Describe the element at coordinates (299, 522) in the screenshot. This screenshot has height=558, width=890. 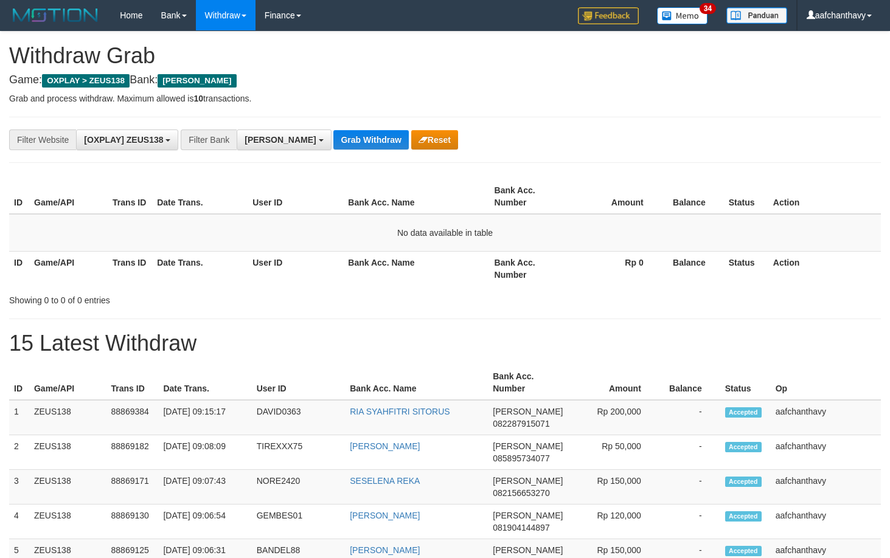
I see `td: GEMBES01` at that location.